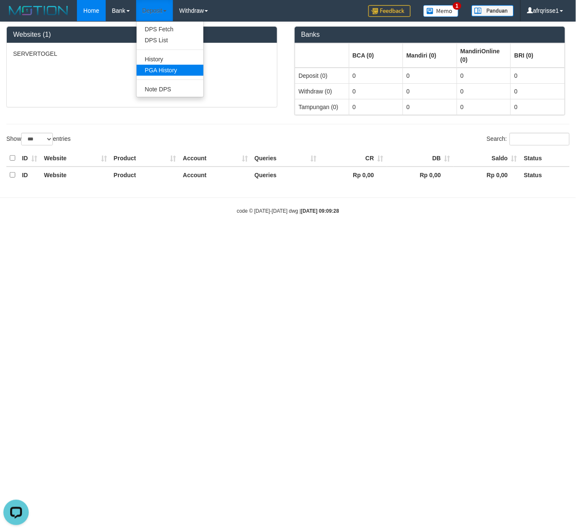 The height and width of the screenshot is (532, 576). What do you see at coordinates (170, 70) in the screenshot?
I see `a: PGA History` at bounding box center [170, 70].